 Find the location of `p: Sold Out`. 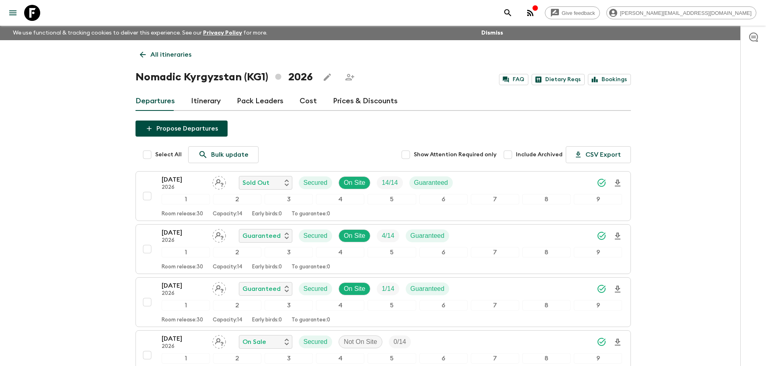

p: Sold Out is located at coordinates (256, 183).